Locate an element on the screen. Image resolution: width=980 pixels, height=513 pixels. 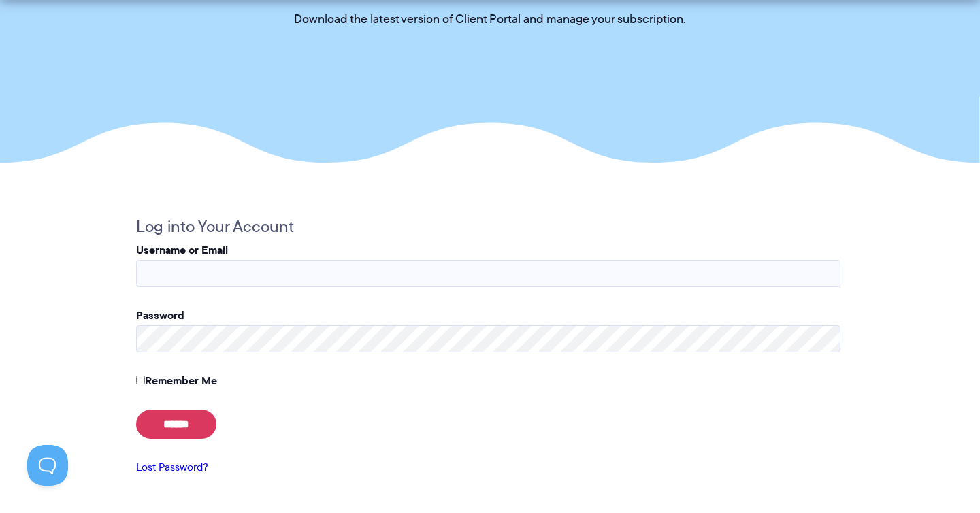
p: Download the latest version of Client Portal and manage your subscription. is located at coordinates (490, 20).